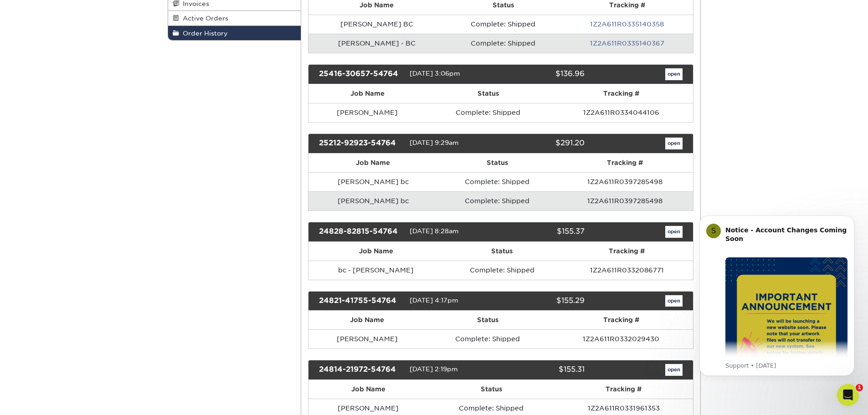 The height and width of the screenshot is (415, 868). I want to click on a: 1Z2A611R0335140358, so click(627, 24).